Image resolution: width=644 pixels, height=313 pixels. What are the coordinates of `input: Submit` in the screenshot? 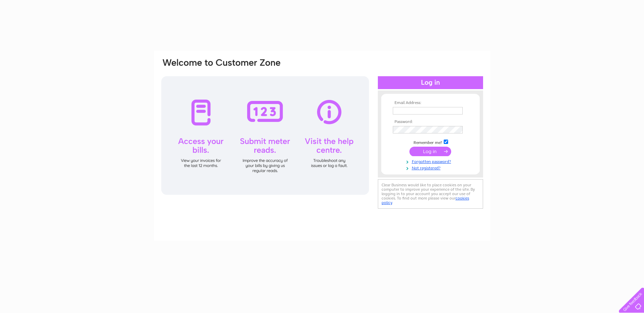 It's located at (430, 152).